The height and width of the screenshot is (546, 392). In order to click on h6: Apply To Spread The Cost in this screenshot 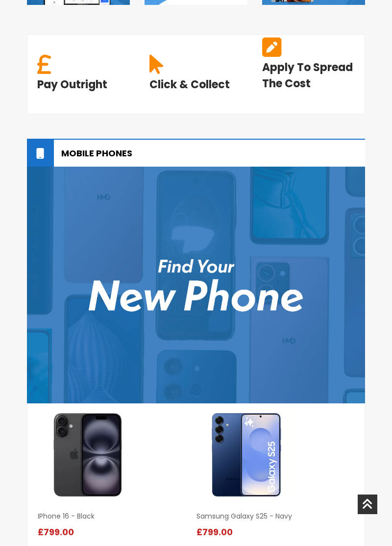, I will do `click(308, 75)`.